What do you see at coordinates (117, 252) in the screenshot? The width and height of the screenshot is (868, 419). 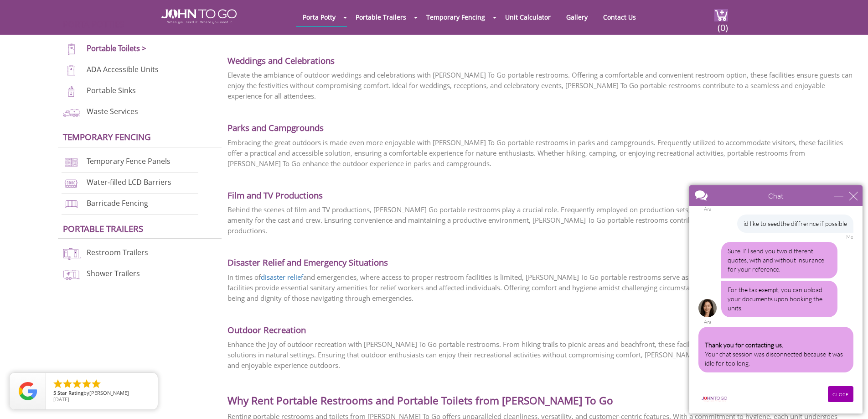 I see `a: Restroom Trailers` at bounding box center [117, 252].